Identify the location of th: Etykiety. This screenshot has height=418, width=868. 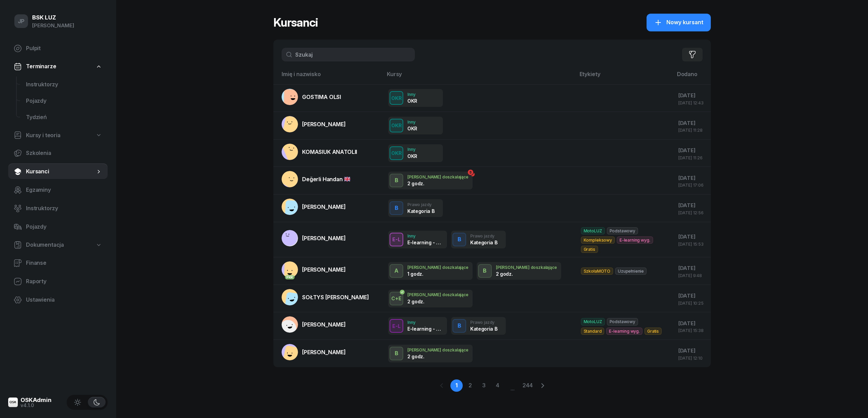
(624, 77).